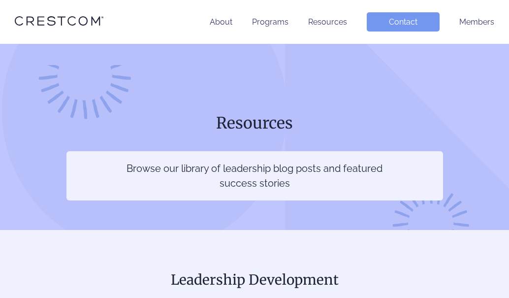  What do you see at coordinates (254, 176) in the screenshot?
I see `p: Browse our library of leadership blog posts and featured success stories` at bounding box center [254, 176].